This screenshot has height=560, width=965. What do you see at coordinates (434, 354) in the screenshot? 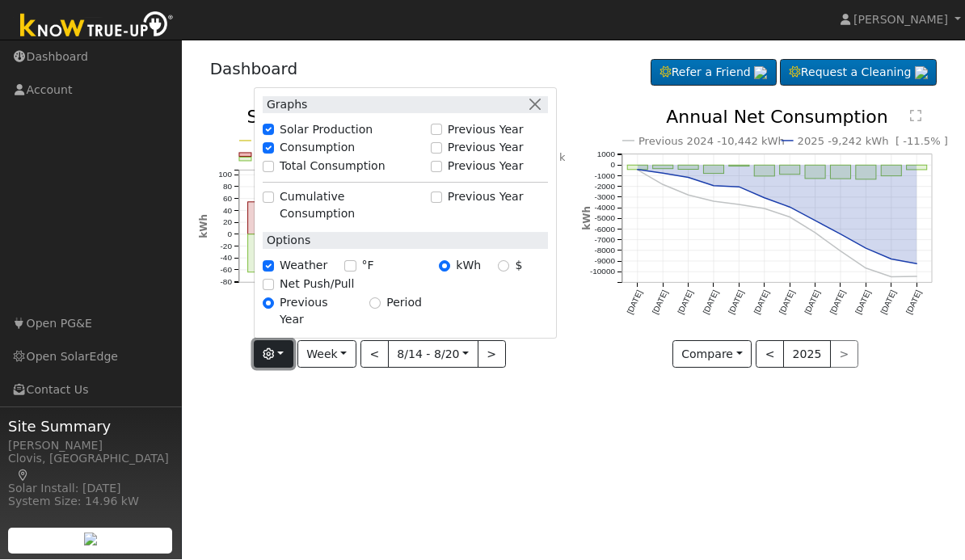
I see `button: 8/14 - 8/20` at bounding box center [434, 354].